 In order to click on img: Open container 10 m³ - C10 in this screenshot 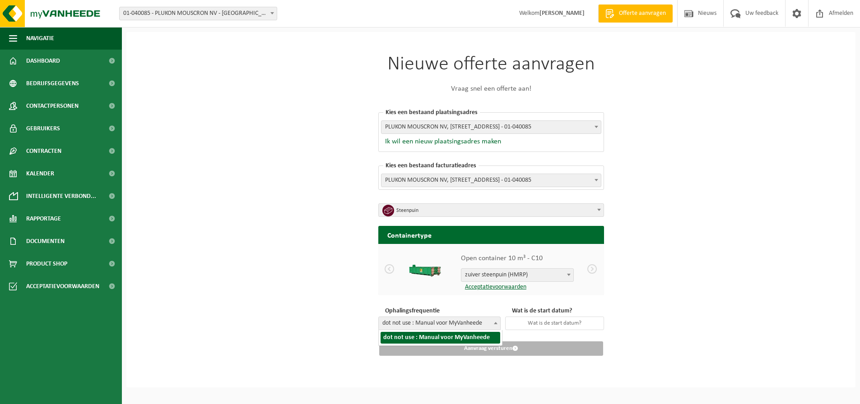, I will do `click(425, 269)`.